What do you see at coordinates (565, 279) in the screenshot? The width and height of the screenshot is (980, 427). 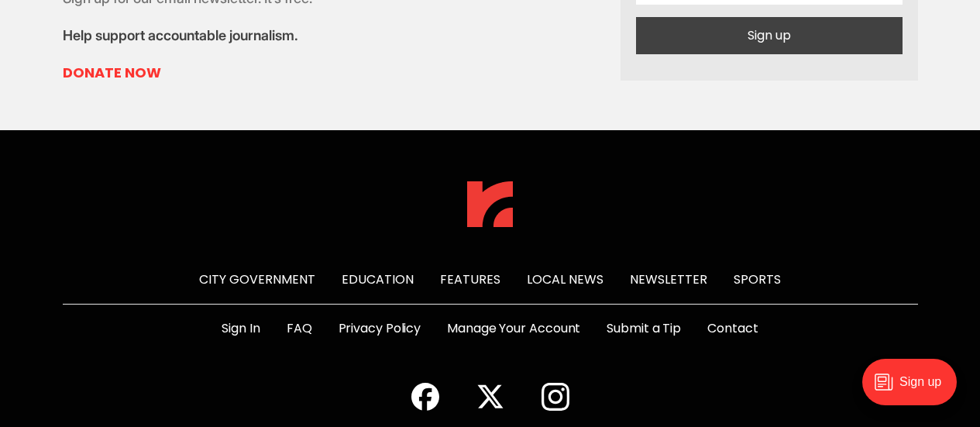 I see `a: Local News` at bounding box center [565, 279].